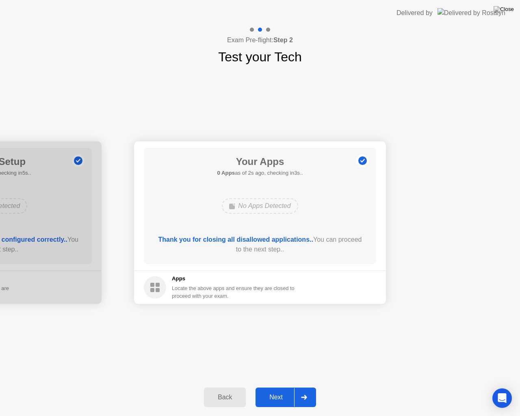 This screenshot has width=520, height=416. Describe the element at coordinates (471, 13) in the screenshot. I see `img: Delivered by Rosalyn` at that location.